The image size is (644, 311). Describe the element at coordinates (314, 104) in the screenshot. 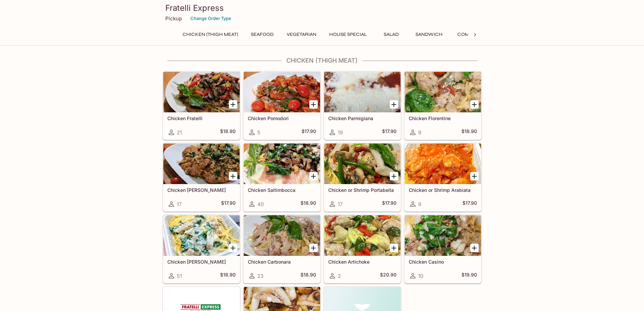

I see `button: Add Chicken Pomodori` at that location.